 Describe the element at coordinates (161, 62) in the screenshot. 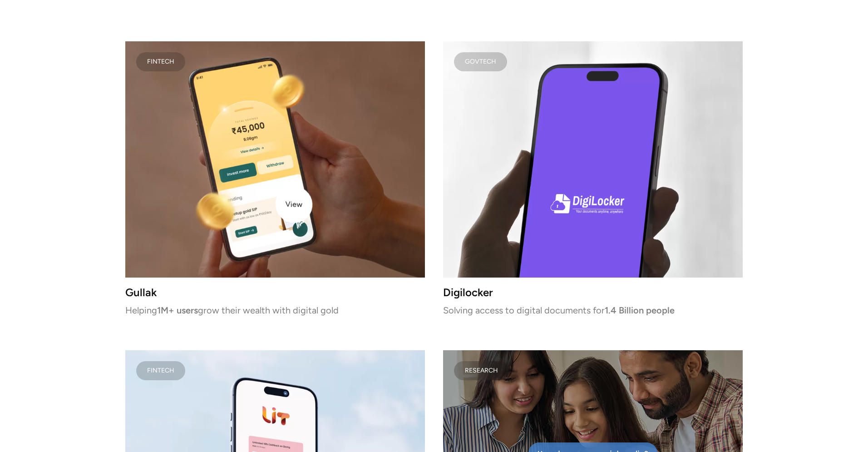

I see `div: FINTECH` at that location.